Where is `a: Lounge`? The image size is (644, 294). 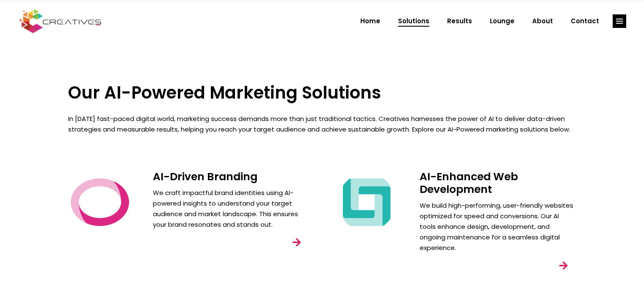
a: Lounge is located at coordinates (502, 21).